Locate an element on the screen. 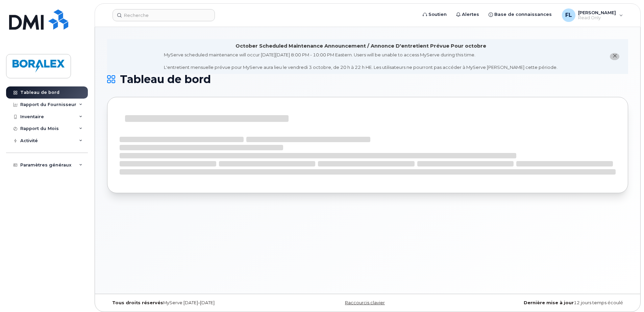 This screenshot has height=312, width=644. strong: Dernière mise à jour is located at coordinates (549, 303).